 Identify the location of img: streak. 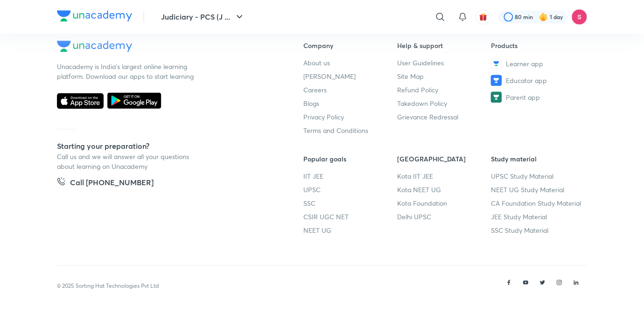
(543, 17).